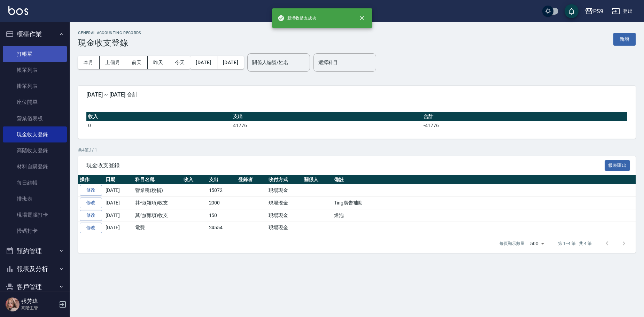 This screenshot has height=317, width=644. I want to click on p: 共 4 筆, 1 / 1, so click(357, 150).